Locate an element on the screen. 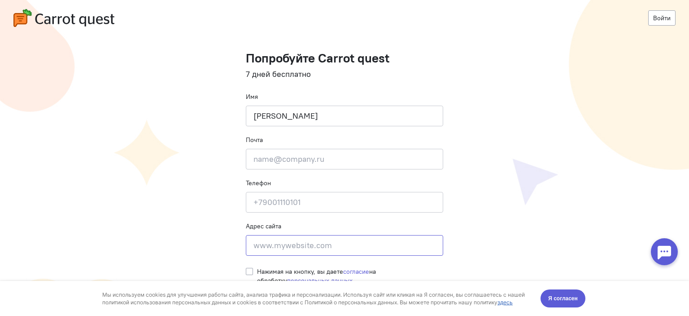 The height and width of the screenshot is (316, 689). a: персональных данных is located at coordinates (320, 280).